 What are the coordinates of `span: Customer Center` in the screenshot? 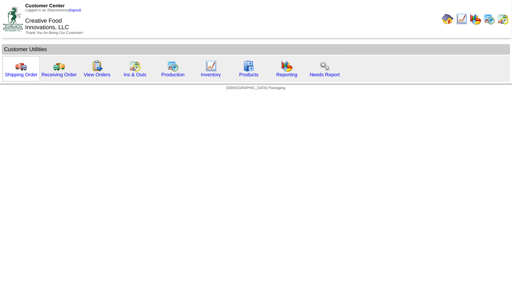 It's located at (45, 5).